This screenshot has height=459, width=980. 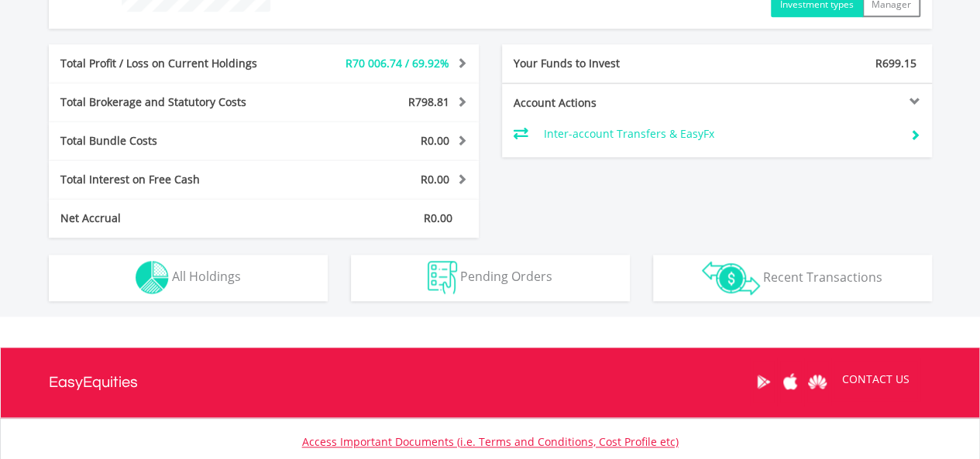 What do you see at coordinates (428, 101) in the screenshot?
I see `span: R798.81` at bounding box center [428, 101].